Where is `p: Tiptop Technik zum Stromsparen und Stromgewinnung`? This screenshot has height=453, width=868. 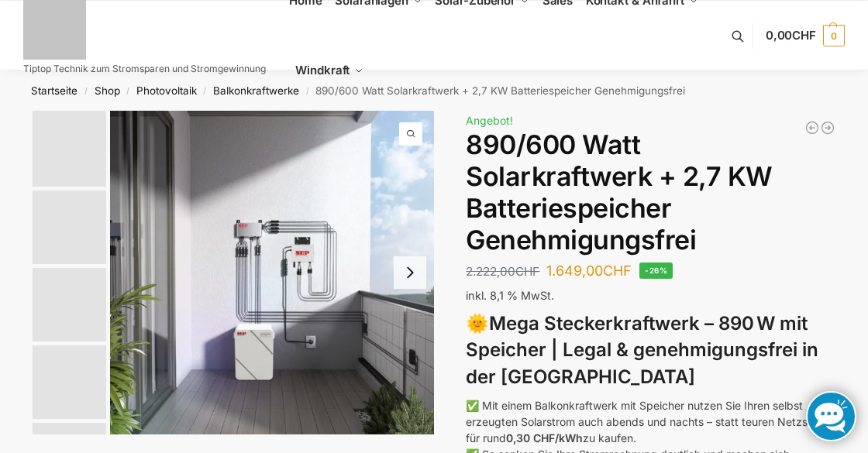
p: Tiptop Technik zum Stromsparen und Stromgewinnung is located at coordinates (144, 69).